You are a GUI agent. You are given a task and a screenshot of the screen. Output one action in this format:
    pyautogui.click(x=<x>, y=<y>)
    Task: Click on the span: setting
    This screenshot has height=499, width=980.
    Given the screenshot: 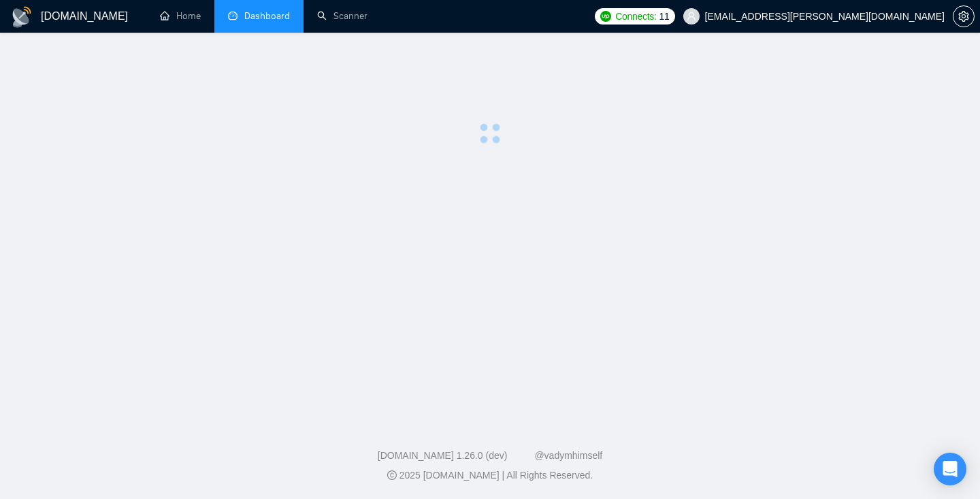 What is the action you would take?
    pyautogui.click(x=963, y=16)
    